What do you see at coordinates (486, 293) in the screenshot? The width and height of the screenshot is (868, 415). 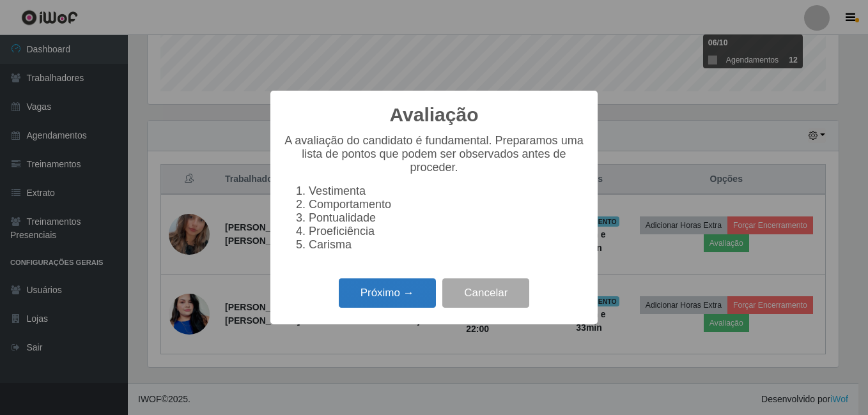 I see `button: Cancelar` at bounding box center [486, 293].